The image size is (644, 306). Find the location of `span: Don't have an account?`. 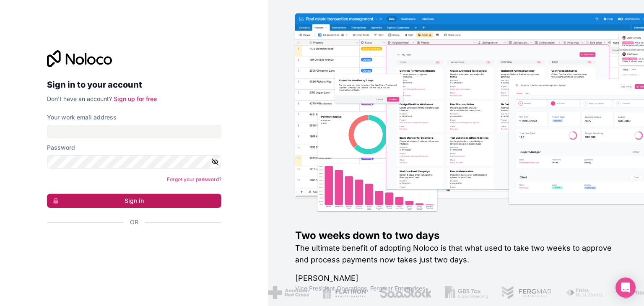

span: Don't have an account? is located at coordinates (79, 99).